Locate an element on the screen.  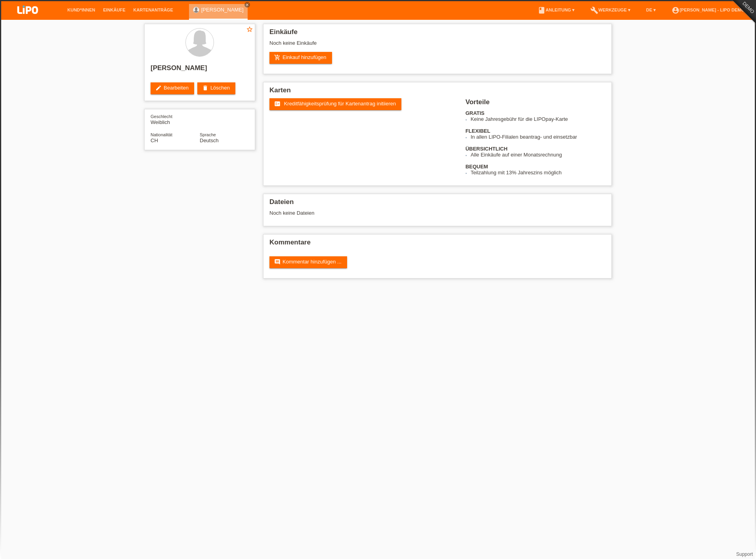
i: account_circle is located at coordinates (675, 10).